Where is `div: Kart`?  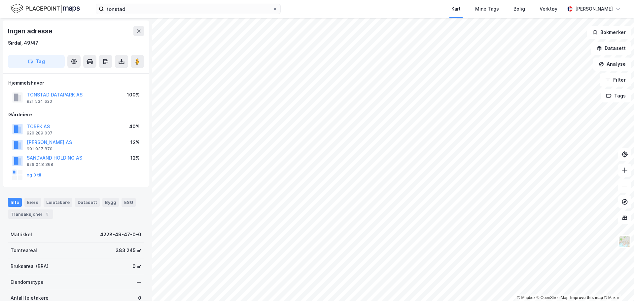 div: Kart is located at coordinates (456, 9).